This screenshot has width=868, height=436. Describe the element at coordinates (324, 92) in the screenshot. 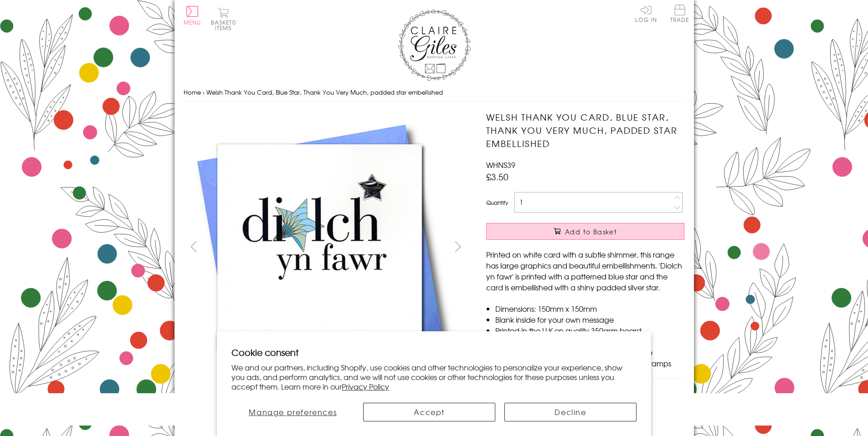

I see `span: Welsh Thank You Card, Blue Star, Thank You Very Much, padded star embellished` at that location.